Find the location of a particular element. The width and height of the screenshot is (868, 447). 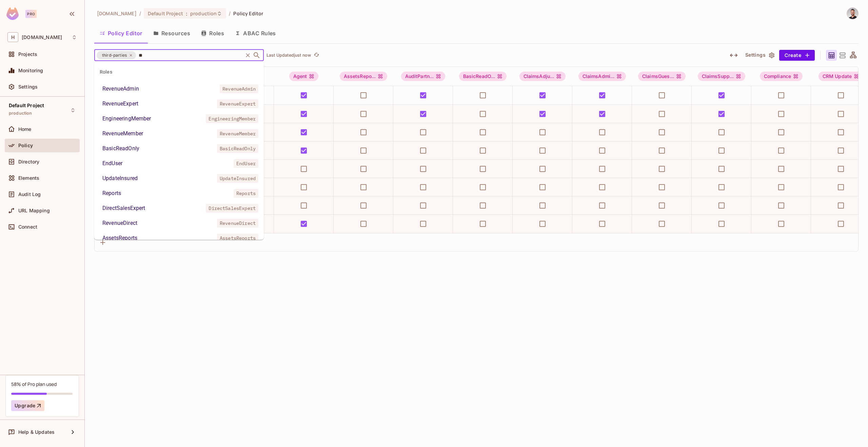

span: URL Mapping is located at coordinates (34, 211).